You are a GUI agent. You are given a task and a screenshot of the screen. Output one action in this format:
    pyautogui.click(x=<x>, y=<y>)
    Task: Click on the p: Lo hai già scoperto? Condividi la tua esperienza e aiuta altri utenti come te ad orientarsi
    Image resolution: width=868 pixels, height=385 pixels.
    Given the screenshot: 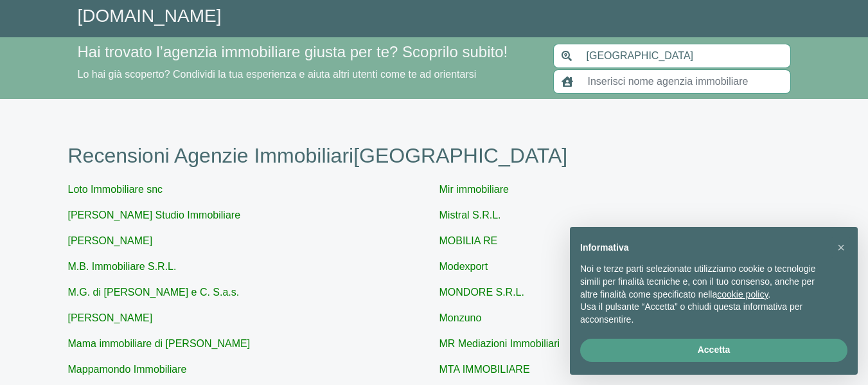 What is the action you would take?
    pyautogui.click(x=308, y=74)
    